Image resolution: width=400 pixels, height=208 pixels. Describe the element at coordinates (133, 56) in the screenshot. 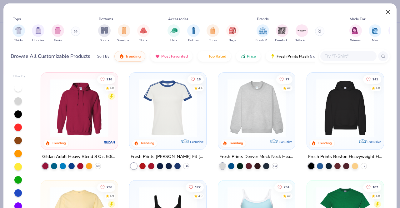

I see `span: Trending` at that location.